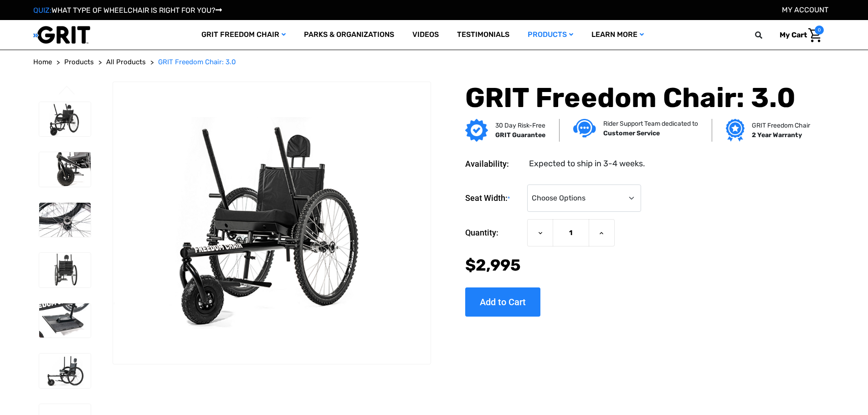  What do you see at coordinates (503, 302) in the screenshot?
I see `input: Add to Cart` at bounding box center [503, 302].